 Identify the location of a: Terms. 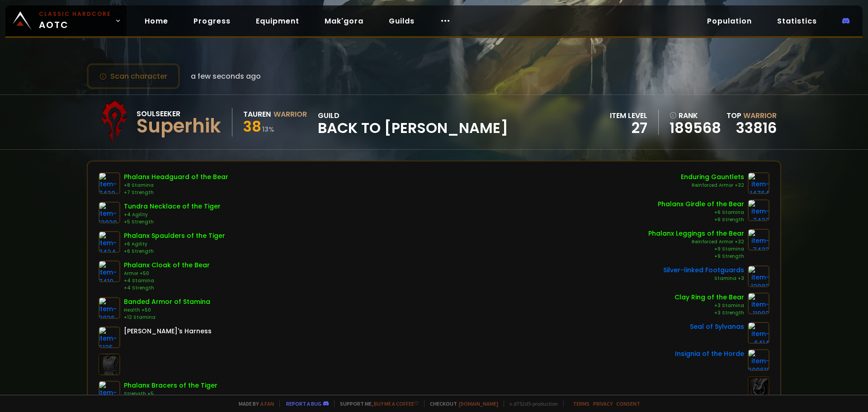
(581, 403).